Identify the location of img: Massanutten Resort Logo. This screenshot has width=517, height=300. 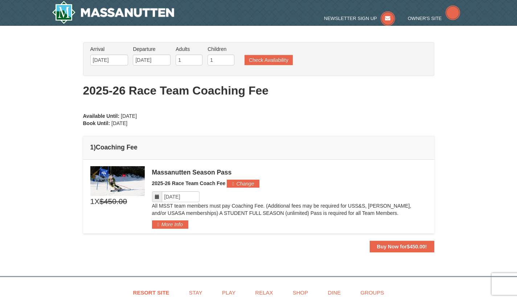
(113, 12).